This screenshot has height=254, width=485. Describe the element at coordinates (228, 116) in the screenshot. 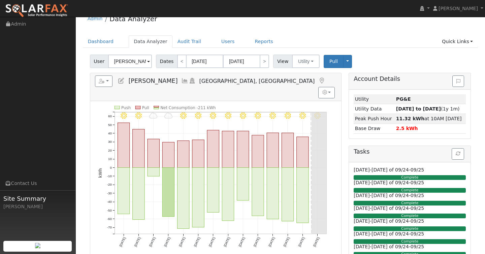

I see `i: 9/23 - Clear` at that location.